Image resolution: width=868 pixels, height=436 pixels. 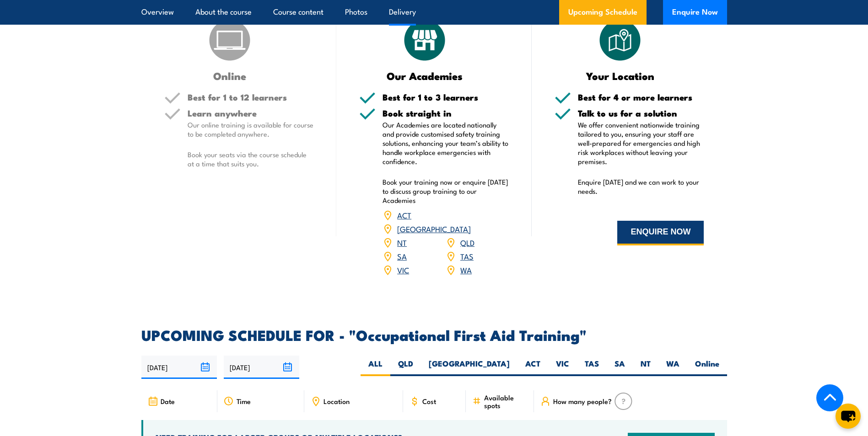 I want to click on span: Available spots, so click(x=506, y=401).